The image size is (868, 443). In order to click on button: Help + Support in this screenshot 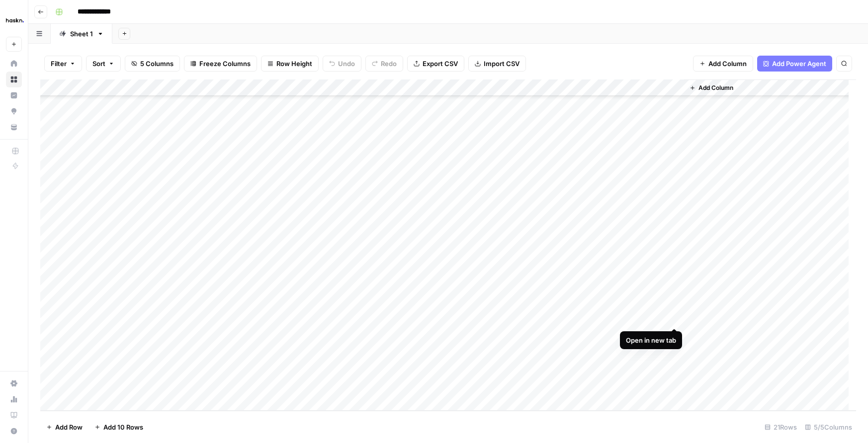, I will do `click(14, 431)`.